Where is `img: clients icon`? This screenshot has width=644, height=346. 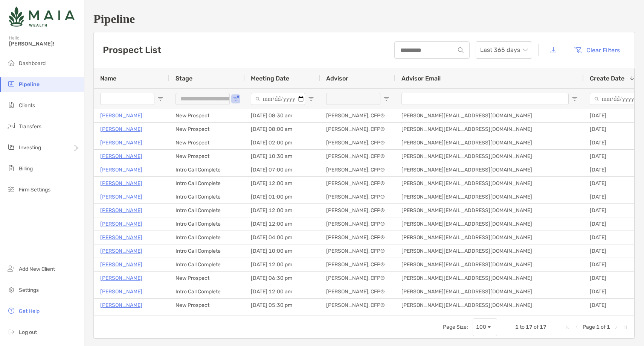
img: clients icon is located at coordinates (11, 105).